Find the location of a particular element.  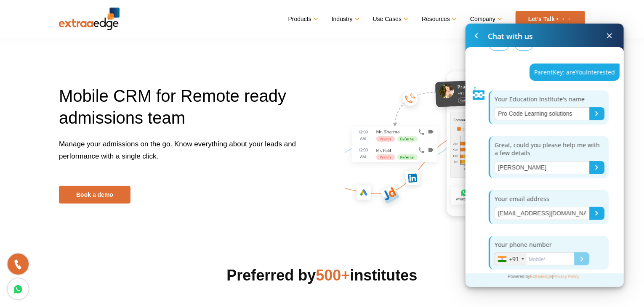

a: ExtraaEdge is located at coordinates (541, 276).